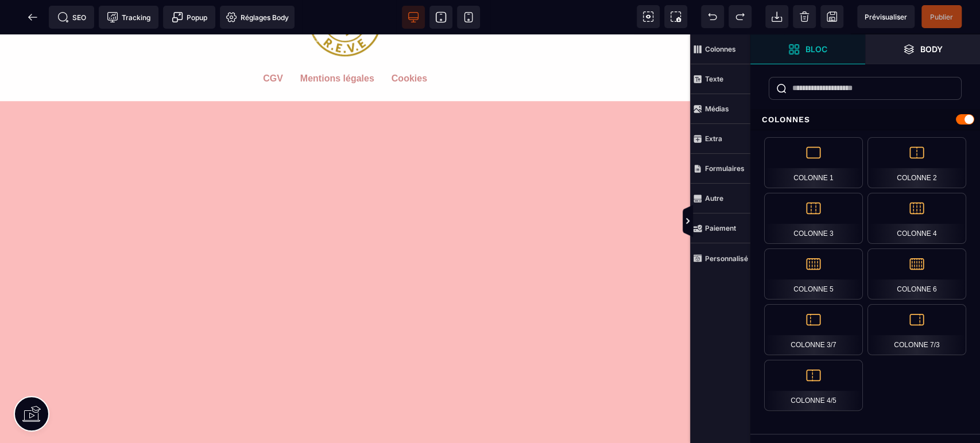 This screenshot has width=980, height=443. What do you see at coordinates (804, 17) in the screenshot?
I see `span: Nettoyage` at bounding box center [804, 17].